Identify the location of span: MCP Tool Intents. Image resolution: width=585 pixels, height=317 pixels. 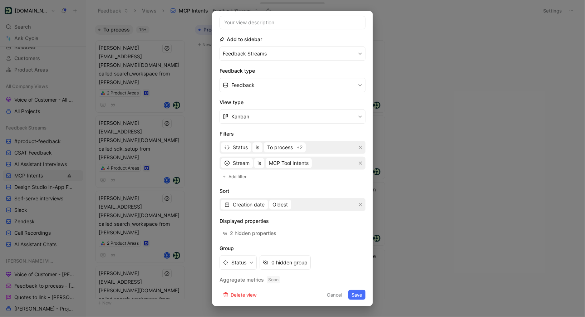
(289, 163).